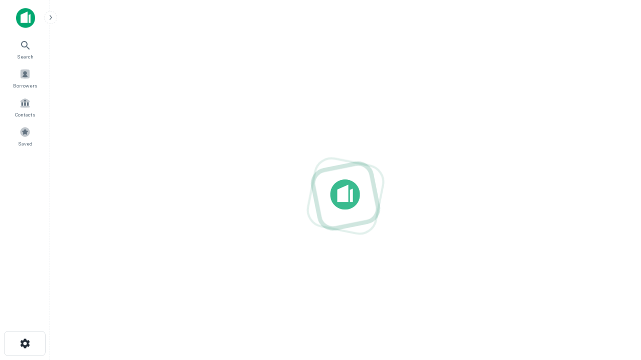  What do you see at coordinates (25, 78) in the screenshot?
I see `div: Borrowers` at bounding box center [25, 78].